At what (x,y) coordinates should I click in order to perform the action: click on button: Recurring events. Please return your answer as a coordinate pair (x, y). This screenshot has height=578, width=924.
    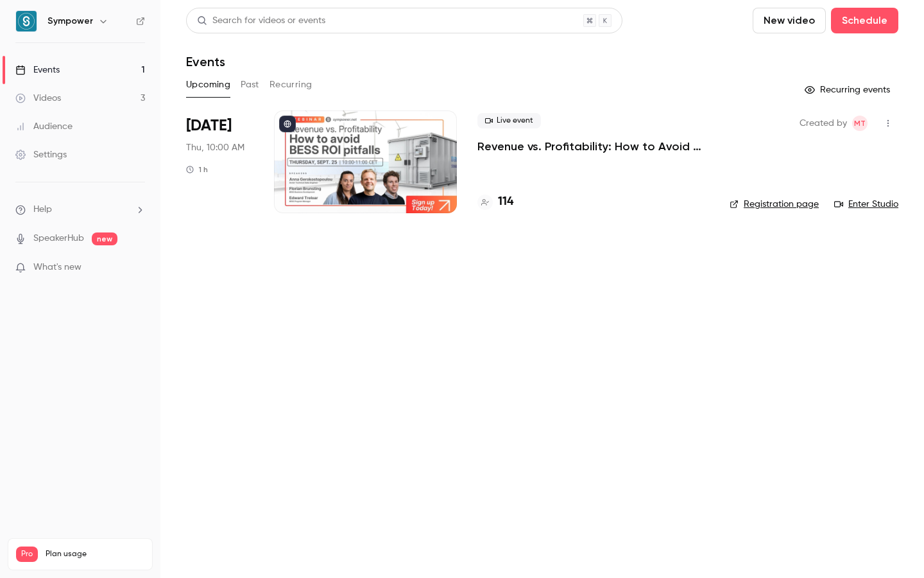
    Looking at the image, I should click on (848, 90).